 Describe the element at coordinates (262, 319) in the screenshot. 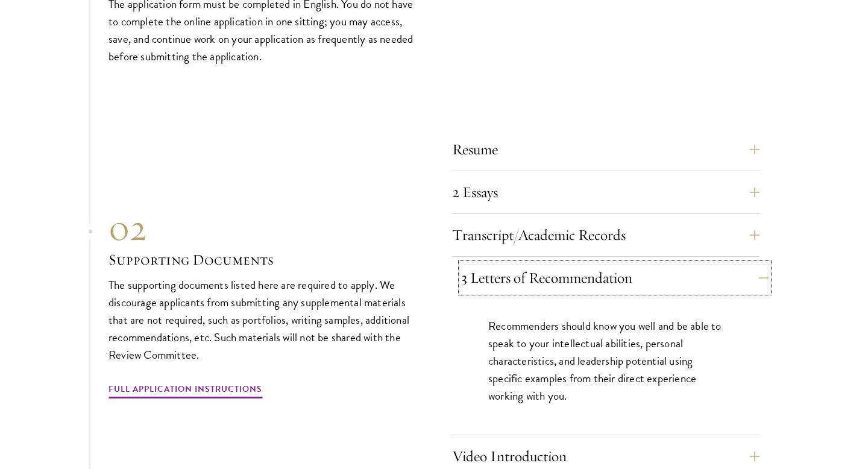

I see `p: The supporting documents listed here are required to apply. We discourage applicants from submitt...` at that location.